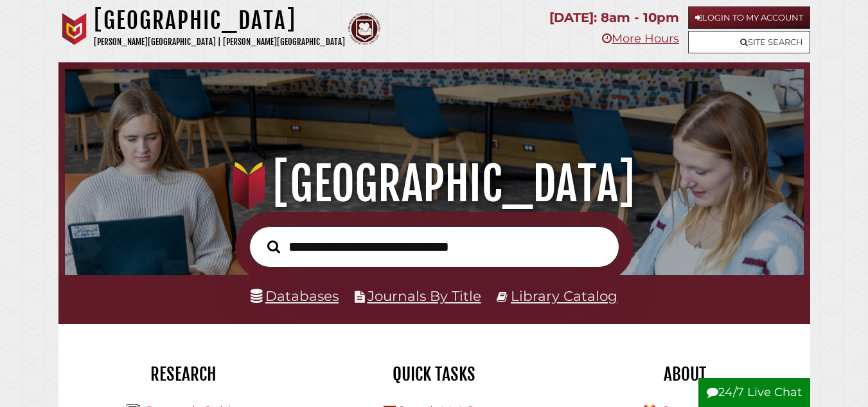 This screenshot has width=868, height=407. Describe the element at coordinates (274, 246) in the screenshot. I see `button: Search` at that location.